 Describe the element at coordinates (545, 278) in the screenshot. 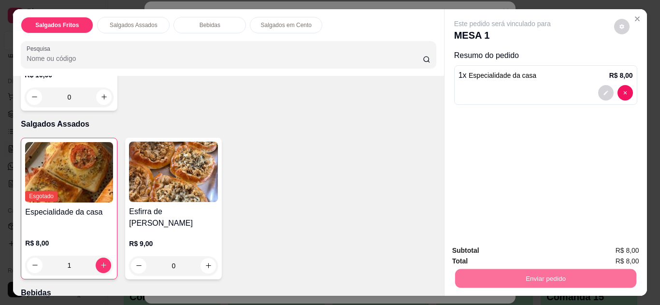

I see `button: Enviar pedido` at that location.